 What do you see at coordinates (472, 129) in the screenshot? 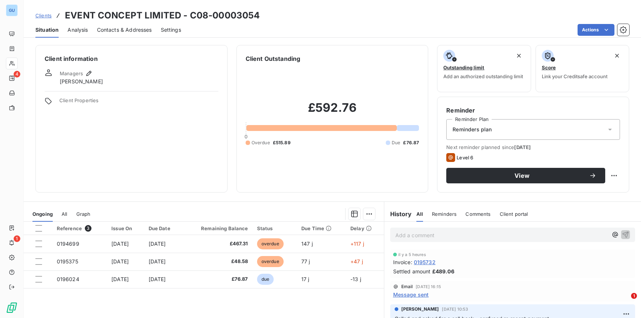
I see `span: Reminders plan` at bounding box center [472, 129].